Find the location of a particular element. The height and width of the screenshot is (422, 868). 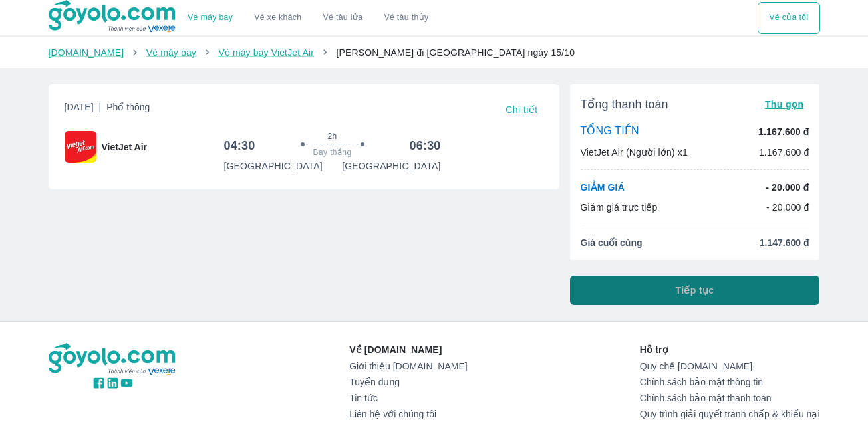

span: Bay thẳng is located at coordinates (333, 152).